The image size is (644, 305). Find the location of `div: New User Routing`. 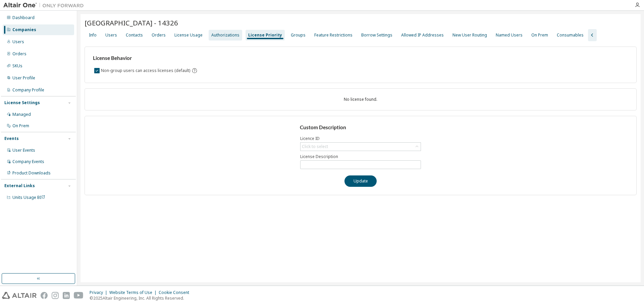

div: New User Routing is located at coordinates (469, 35).